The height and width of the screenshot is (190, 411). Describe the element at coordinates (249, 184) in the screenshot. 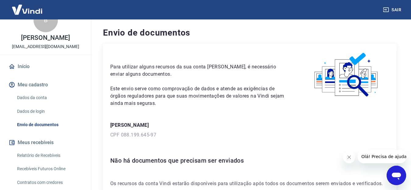

I see `p: Os recursos da conta Vindi estarão disponíveis para utilização após todos os documentos serem env...` at that location.